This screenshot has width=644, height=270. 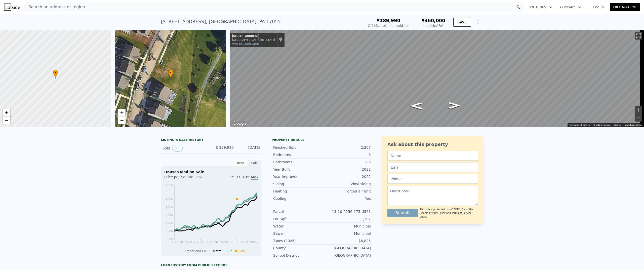 I want to click on span: 1Y, so click(x=232, y=177).